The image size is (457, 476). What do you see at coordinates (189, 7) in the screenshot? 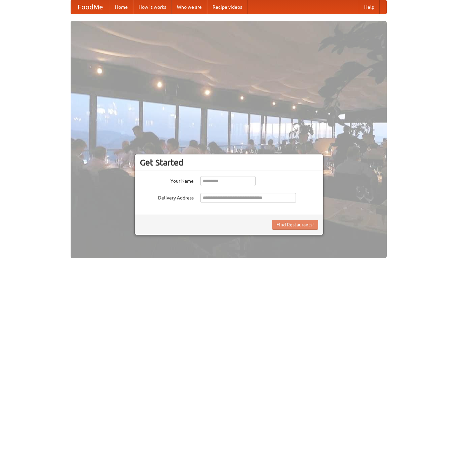
I see `a: Who we are` at bounding box center [189, 7].